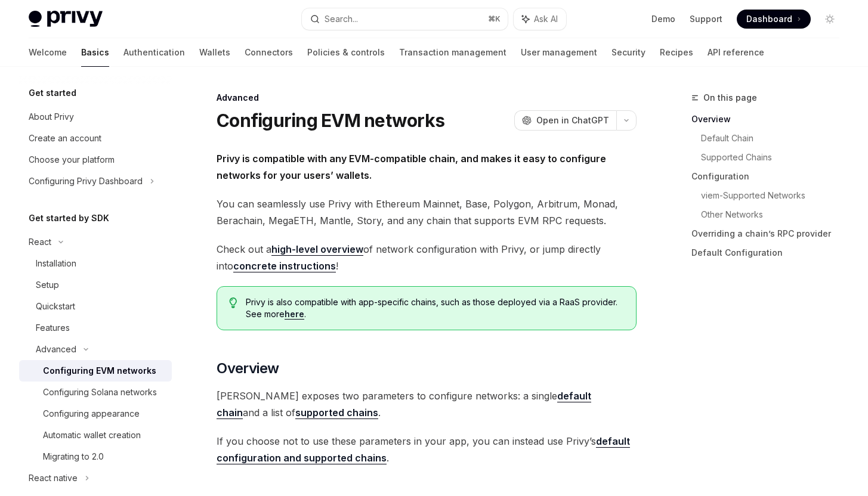  I want to click on a: About Privy, so click(96, 117).